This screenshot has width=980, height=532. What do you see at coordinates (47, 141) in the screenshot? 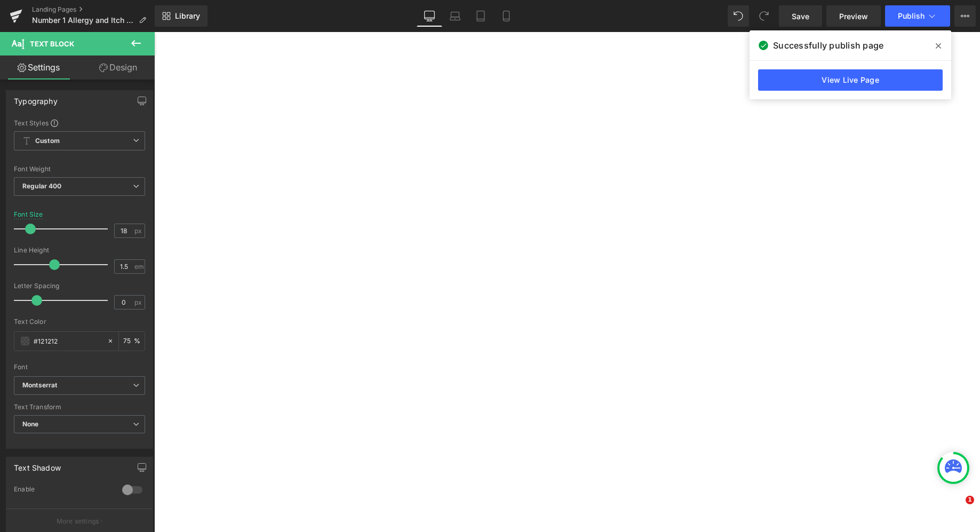
I see `b: Custom` at bounding box center [47, 141].